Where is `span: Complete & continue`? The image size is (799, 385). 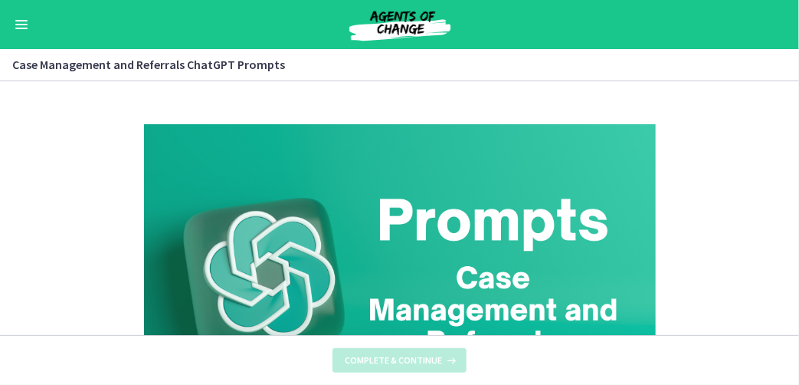 span: Complete & continue is located at coordinates (393, 360).